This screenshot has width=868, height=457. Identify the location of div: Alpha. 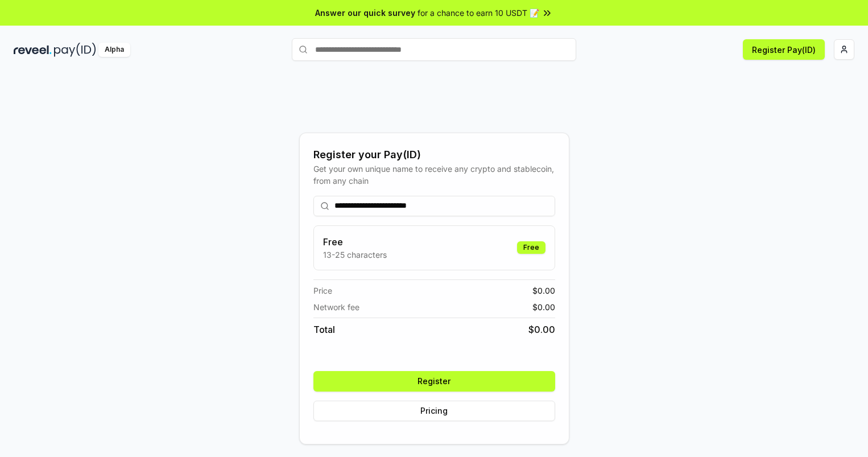
(114, 49).